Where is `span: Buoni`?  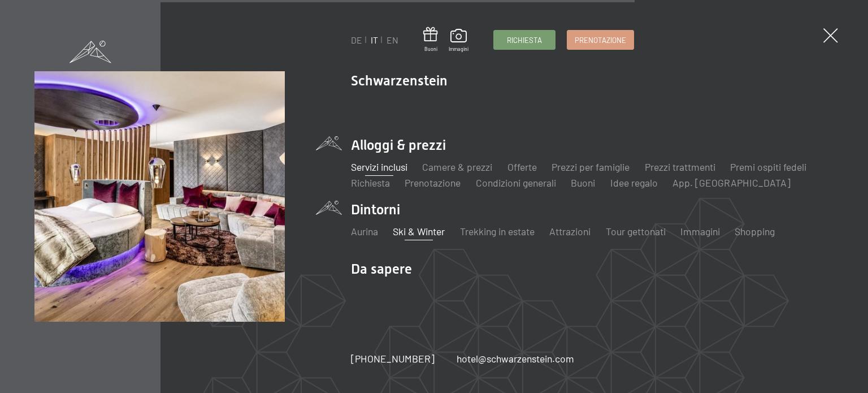 span: Buoni is located at coordinates (430, 49).